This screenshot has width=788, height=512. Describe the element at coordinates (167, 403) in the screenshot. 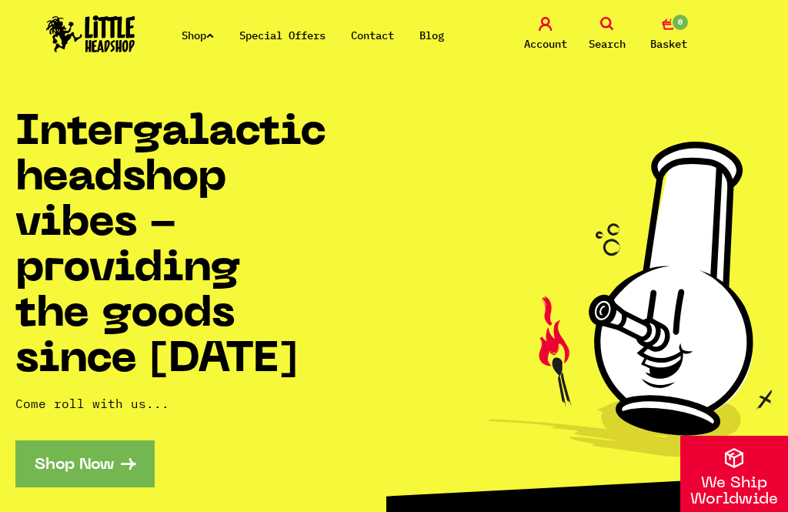

I see `p: Come roll with us...` at that location.